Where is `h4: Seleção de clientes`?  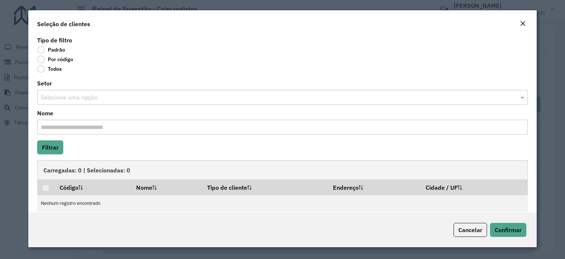
h4: Seleção de clientes is located at coordinates (64, 24).